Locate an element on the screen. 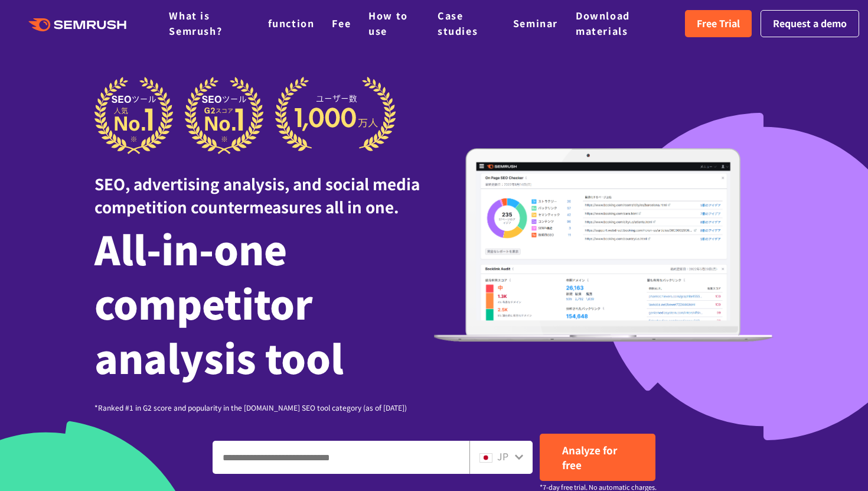 Image resolution: width=868 pixels, height=491 pixels. font: Seminar is located at coordinates (536, 23).